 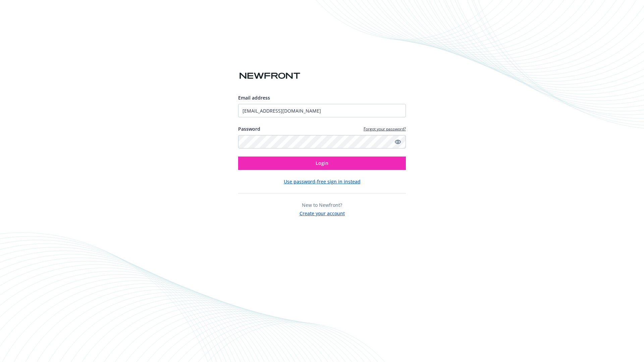 What do you see at coordinates (249, 129) in the screenshot?
I see `label: Password` at bounding box center [249, 129].